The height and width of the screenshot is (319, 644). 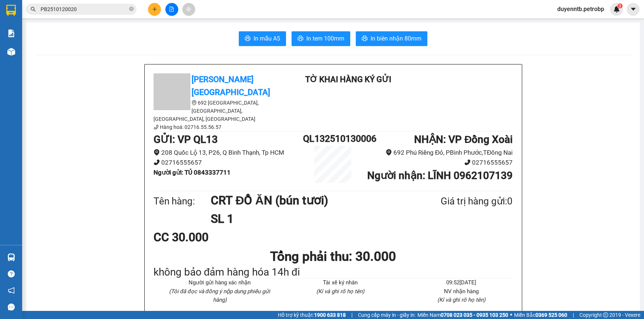 What do you see at coordinates (463, 140) in the screenshot?
I see `b: NHẬN : VP Đồng Xoài` at bounding box center [463, 140].